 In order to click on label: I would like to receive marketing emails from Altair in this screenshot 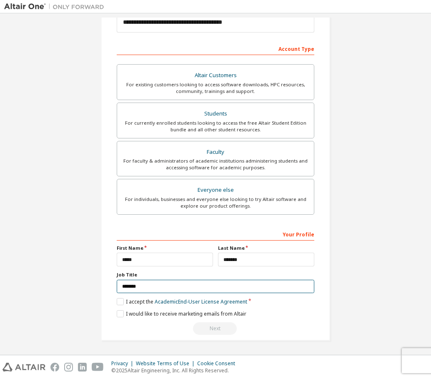, I will do `click(181, 313)`.